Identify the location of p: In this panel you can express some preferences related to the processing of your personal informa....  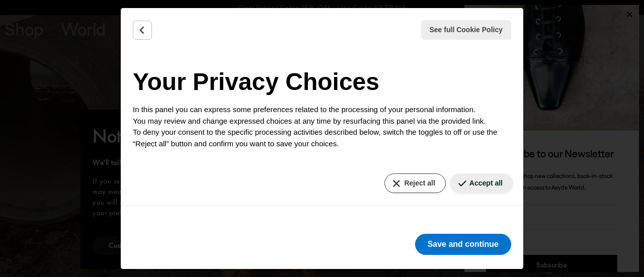
(322, 127).